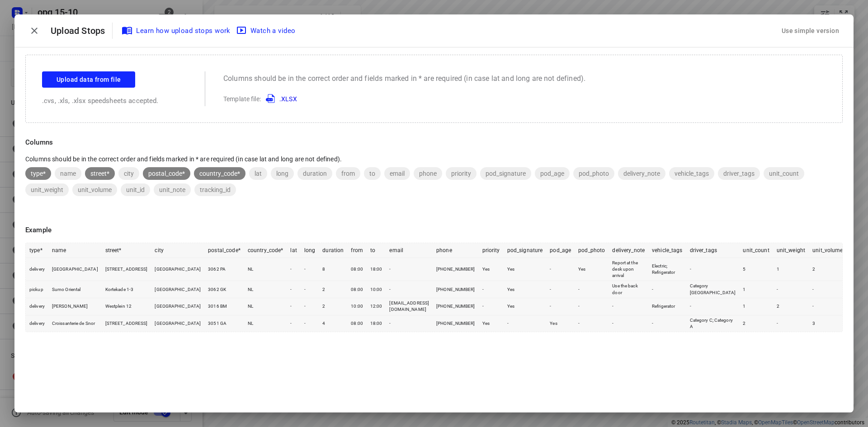  Describe the element at coordinates (89, 79) in the screenshot. I see `span: Upload data from file` at that location.